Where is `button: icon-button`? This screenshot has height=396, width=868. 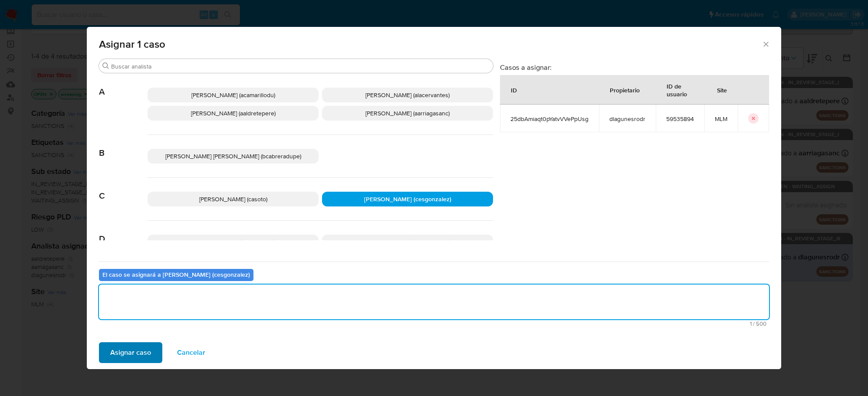
button: icon-button is located at coordinates (754, 119).